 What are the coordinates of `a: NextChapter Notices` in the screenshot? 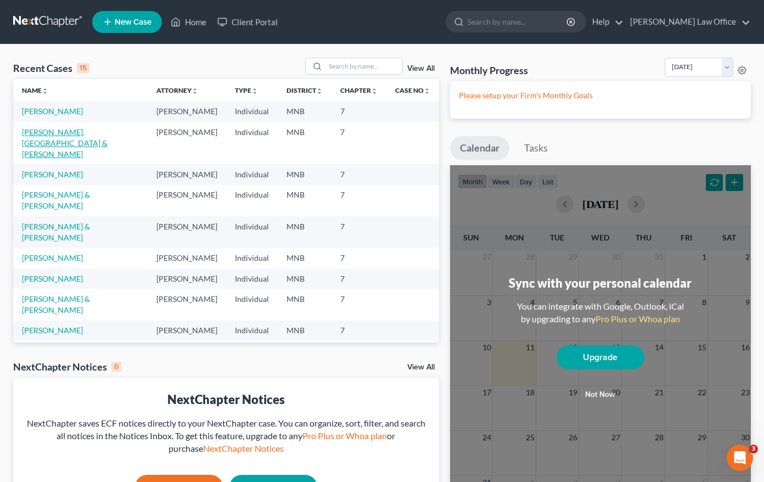 It's located at (243, 448).